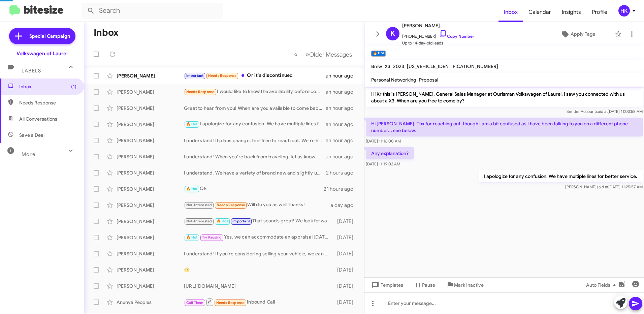  Describe the element at coordinates (342, 189) in the screenshot. I see `div: 21 hours ago` at that location.